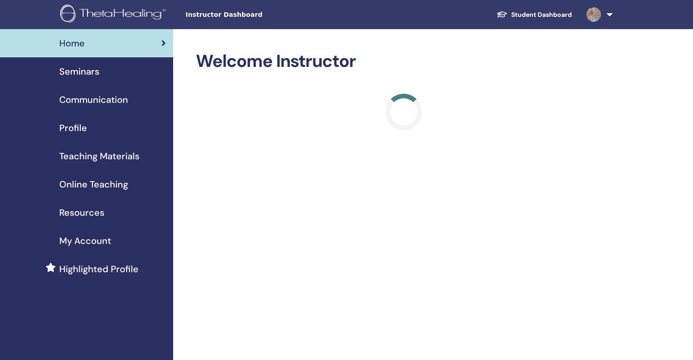  Describe the element at coordinates (114, 15) in the screenshot. I see `img: logo.png` at that location.